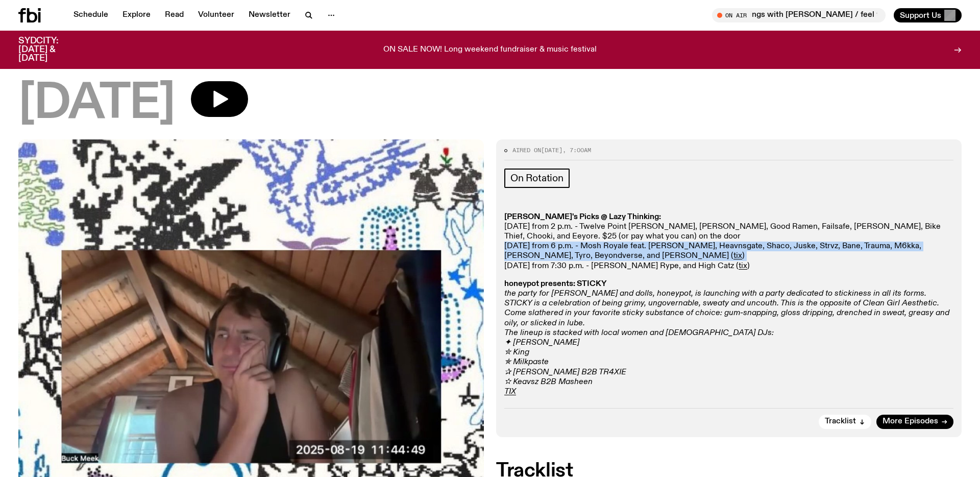 The width and height of the screenshot is (980, 477). What do you see at coordinates (174, 16) in the screenshot?
I see `a: Read` at bounding box center [174, 16].